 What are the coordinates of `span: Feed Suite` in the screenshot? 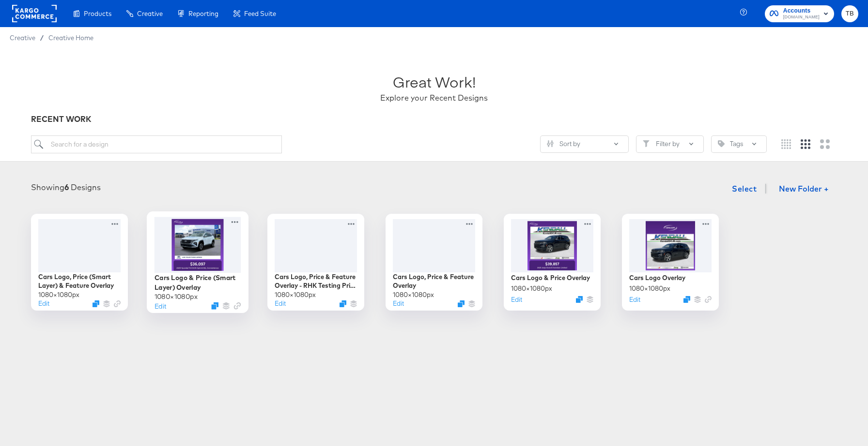 It's located at (260, 14).